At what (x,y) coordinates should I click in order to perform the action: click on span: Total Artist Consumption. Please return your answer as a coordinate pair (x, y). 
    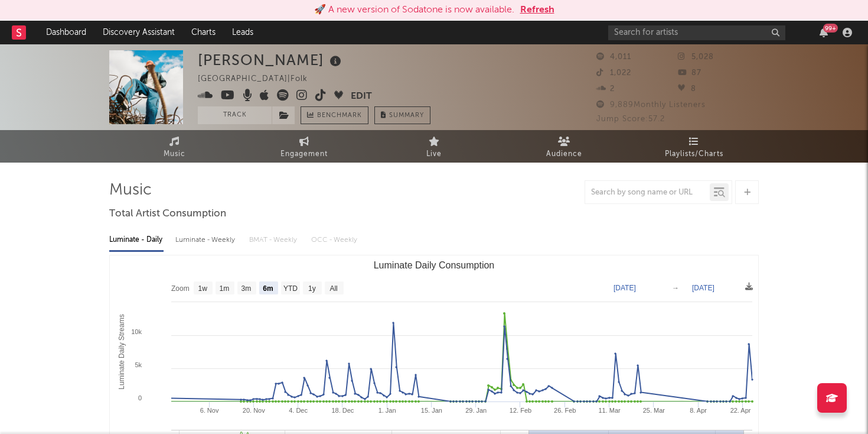
    Looking at the image, I should click on (168, 214).